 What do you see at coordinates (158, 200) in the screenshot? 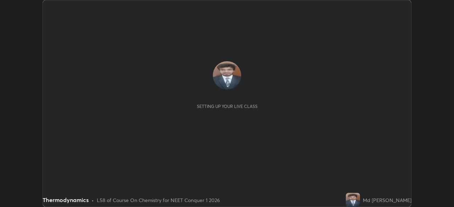
I see `div: L58 of Course On Chemistry for NEET Conquer 1 2026` at bounding box center [158, 200].